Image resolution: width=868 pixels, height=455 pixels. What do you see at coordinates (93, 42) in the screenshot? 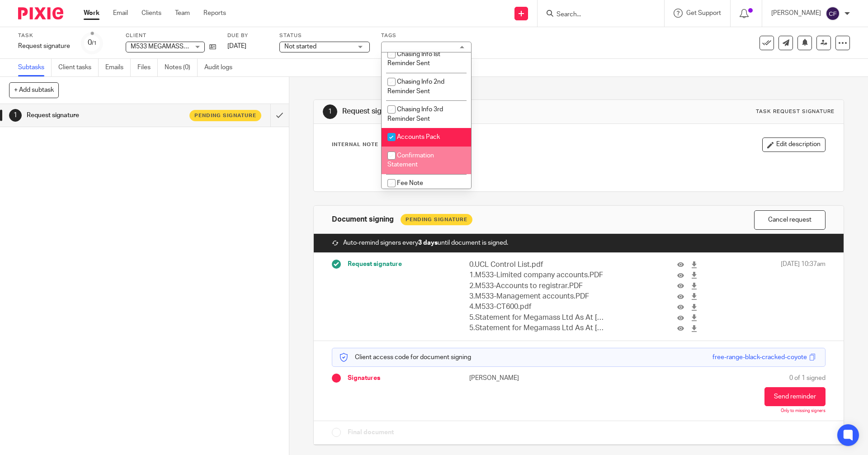
I see `div: 0` at bounding box center [93, 42].